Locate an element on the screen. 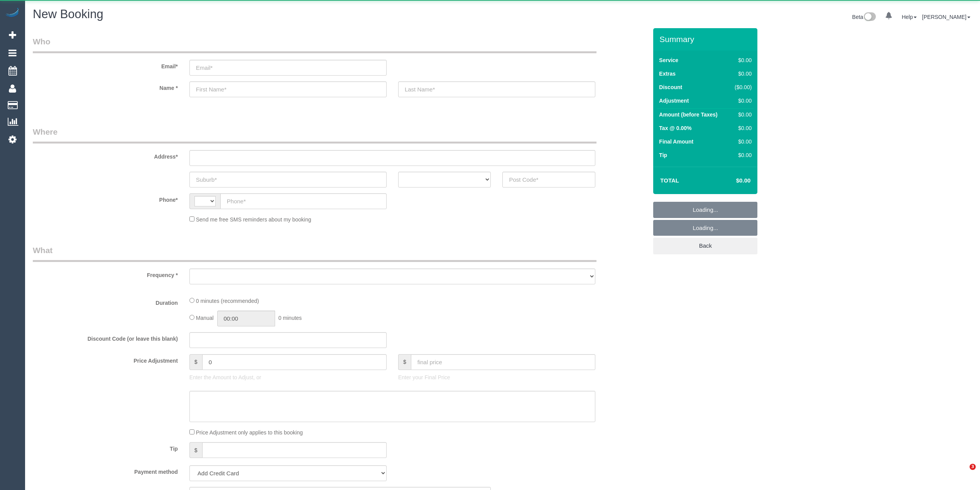 This screenshot has width=980, height=490. a: Beta is located at coordinates (865, 17).